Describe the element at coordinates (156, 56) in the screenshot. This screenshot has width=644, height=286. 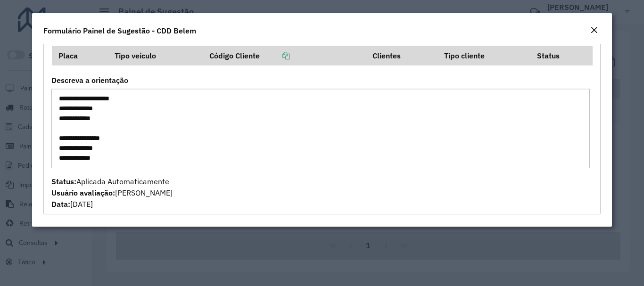
I see `th: Tipo veículo` at that location.